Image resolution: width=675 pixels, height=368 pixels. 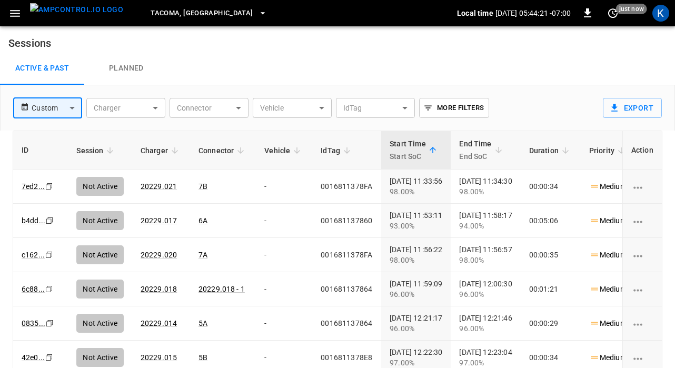 What do you see at coordinates (158, 255) in the screenshot?
I see `a: 20229.020` at bounding box center [158, 255].